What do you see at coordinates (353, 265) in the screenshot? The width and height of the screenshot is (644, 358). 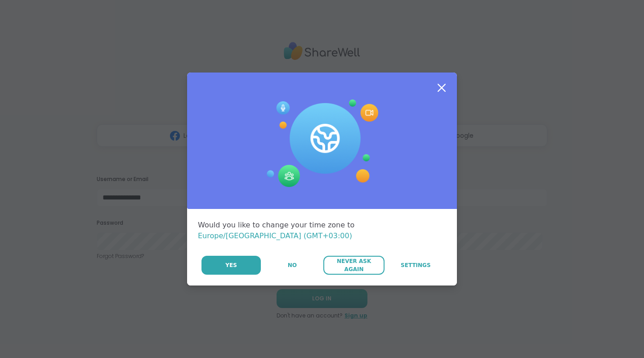 I see `span: Never Ask Again` at bounding box center [353, 265].